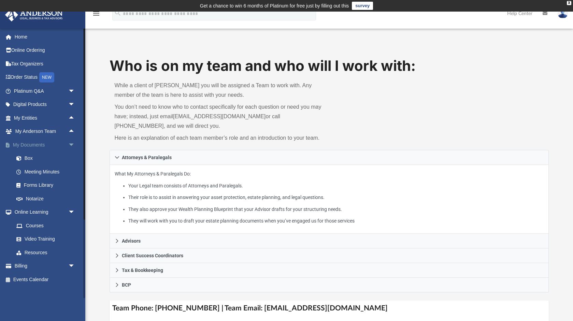  What do you see at coordinates (46, 186) in the screenshot?
I see `a: Forms Library` at bounding box center [46, 186].